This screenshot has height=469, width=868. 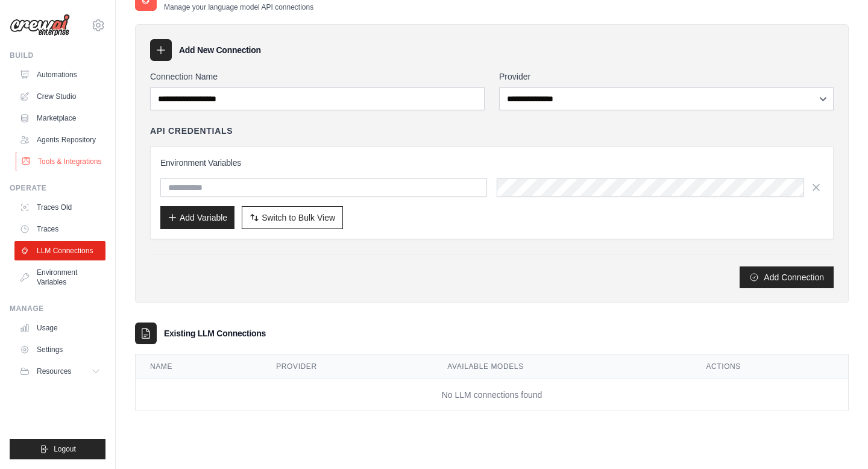 I want to click on span: Resources, so click(x=54, y=371).